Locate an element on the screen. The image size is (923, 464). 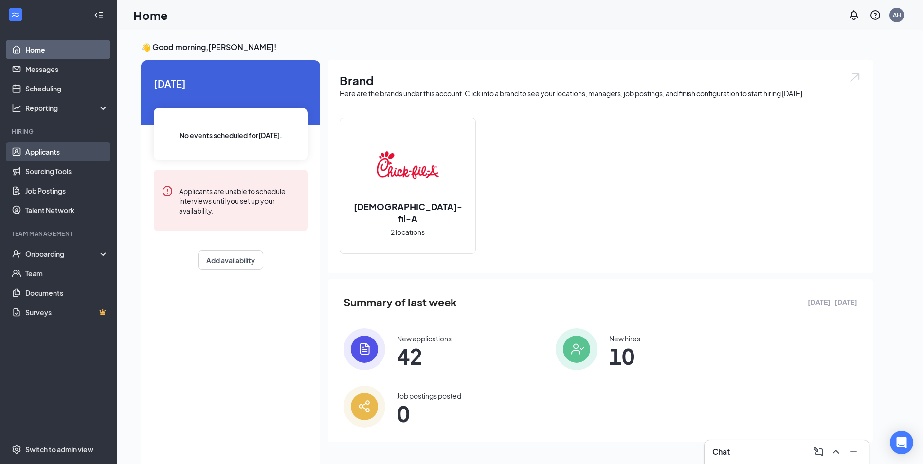
button: ChevronUp is located at coordinates (836, 452).